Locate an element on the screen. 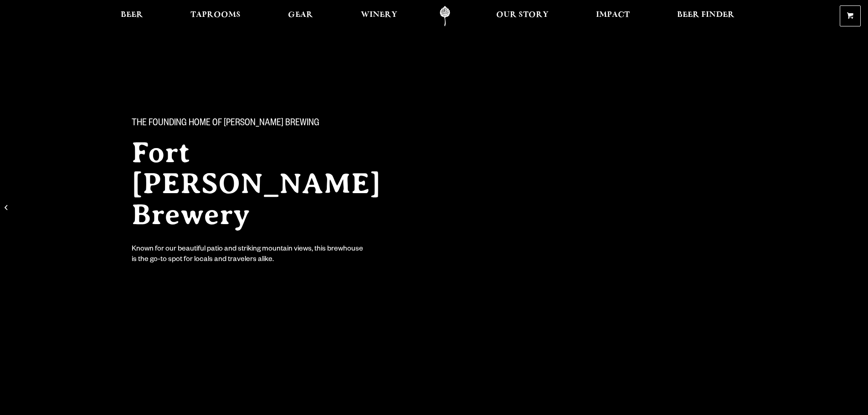 This screenshot has width=868, height=415. div: Known for our beautiful patio and striking mountain views, this brewhouse is the go-to spot for l... is located at coordinates (248, 255).